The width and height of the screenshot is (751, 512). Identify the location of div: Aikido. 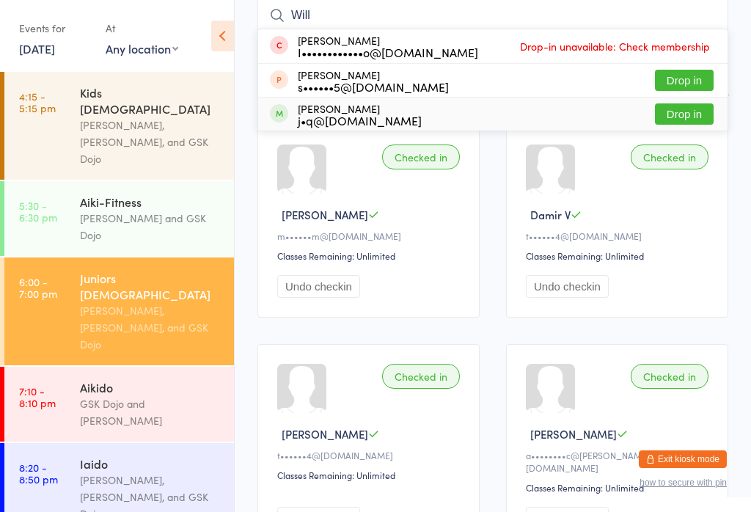
(150, 387).